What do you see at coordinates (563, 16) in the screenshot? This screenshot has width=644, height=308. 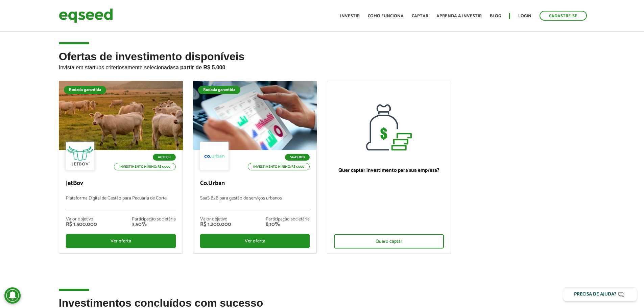 I see `a: Cadastre-se` at bounding box center [563, 16].